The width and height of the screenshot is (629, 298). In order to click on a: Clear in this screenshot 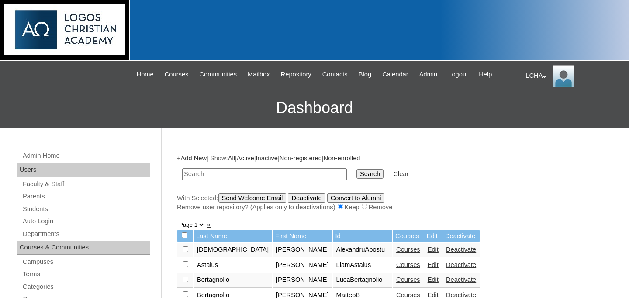, I will do `click(401, 174)`.